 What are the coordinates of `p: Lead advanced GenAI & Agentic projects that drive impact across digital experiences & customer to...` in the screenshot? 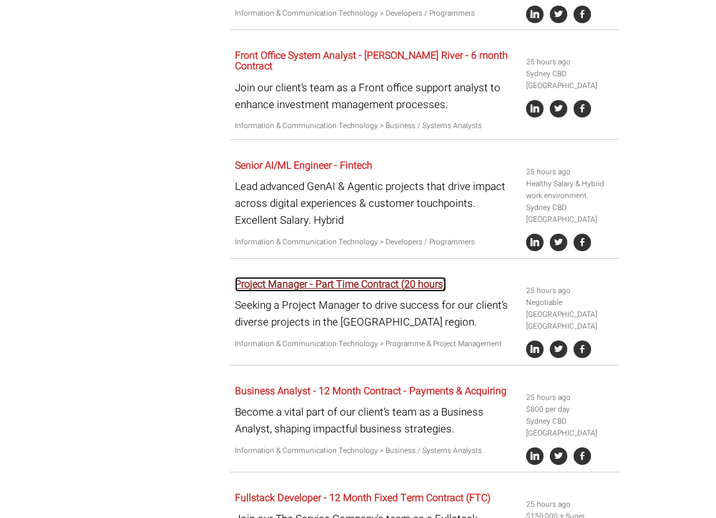 It's located at (376, 204).